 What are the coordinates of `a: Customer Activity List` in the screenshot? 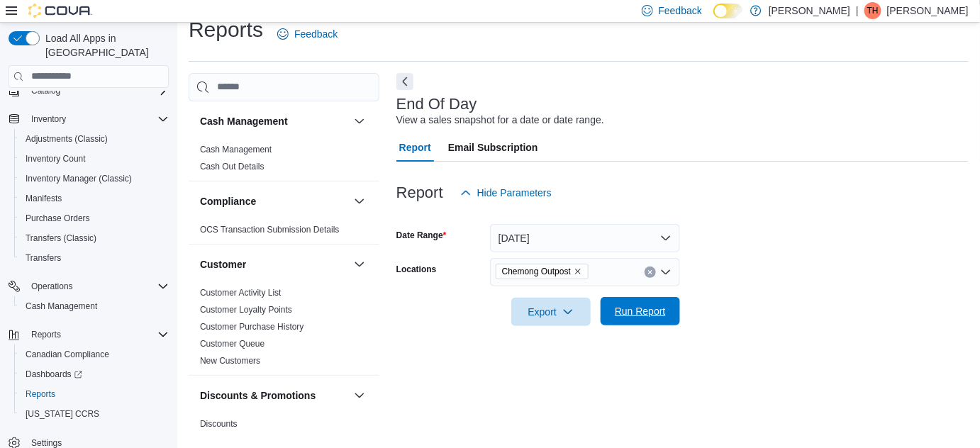 It's located at (241, 293).